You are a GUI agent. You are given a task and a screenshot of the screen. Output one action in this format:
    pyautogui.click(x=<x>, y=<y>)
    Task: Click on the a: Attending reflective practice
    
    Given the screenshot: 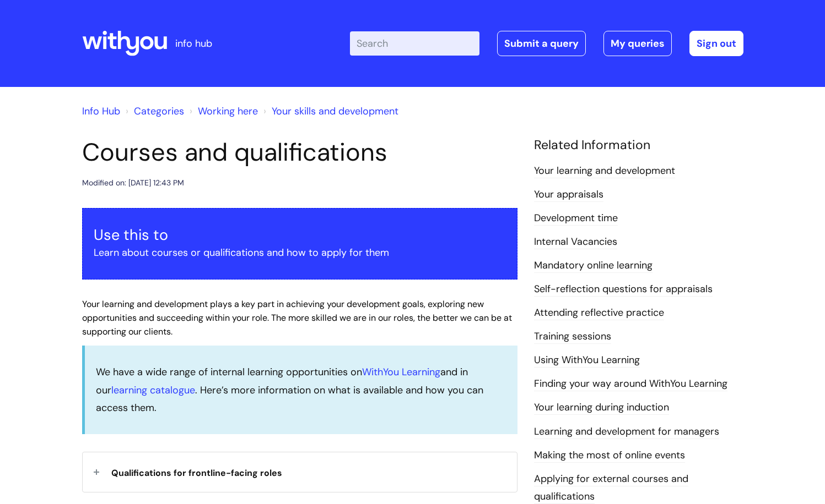 What is the action you would take?
    pyautogui.click(x=599, y=313)
    